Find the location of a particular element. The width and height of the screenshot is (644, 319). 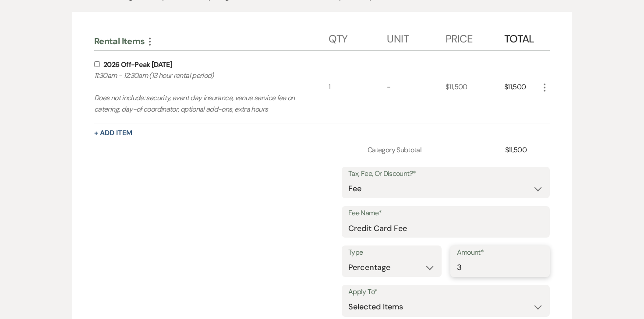

div: Total is located at coordinates (522, 37).